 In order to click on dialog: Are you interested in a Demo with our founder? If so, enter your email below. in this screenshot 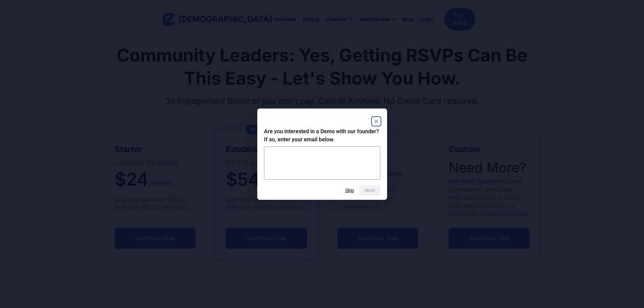, I will do `click(322, 154)`.